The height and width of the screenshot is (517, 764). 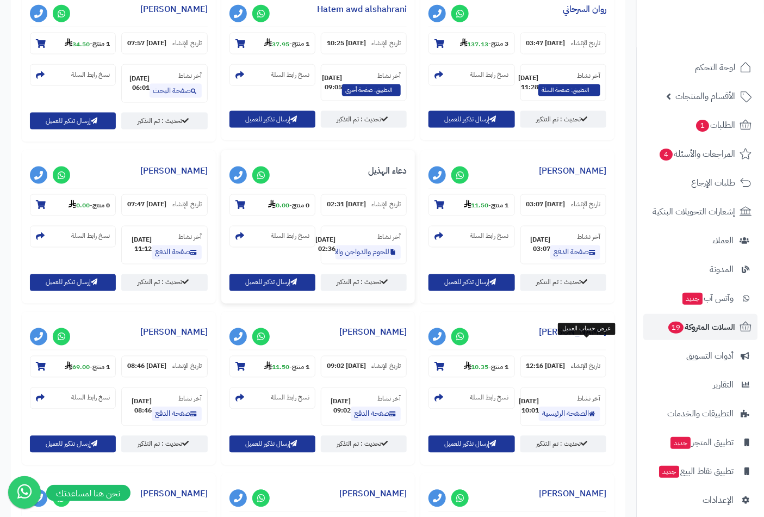 I want to click on span: 4, so click(x=666, y=155).